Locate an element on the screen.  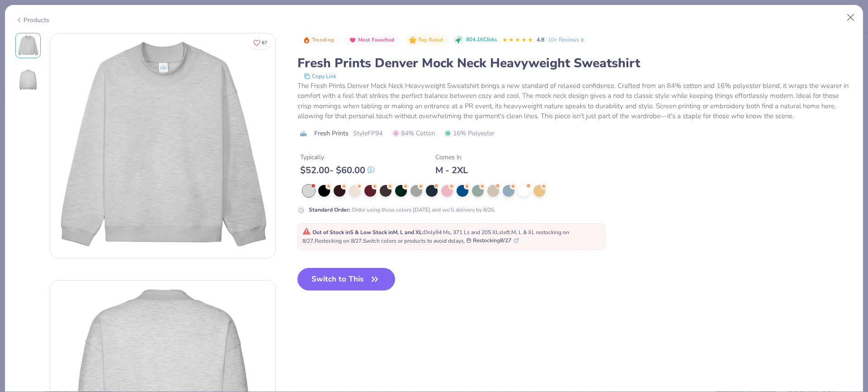
div: $ 52.00 - $ 60.00 is located at coordinates (337, 170).